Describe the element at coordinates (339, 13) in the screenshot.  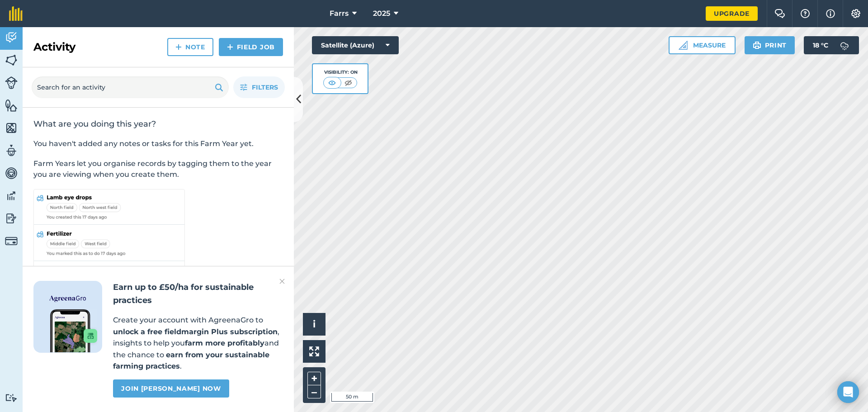
I see `span: Farrs` at that location.